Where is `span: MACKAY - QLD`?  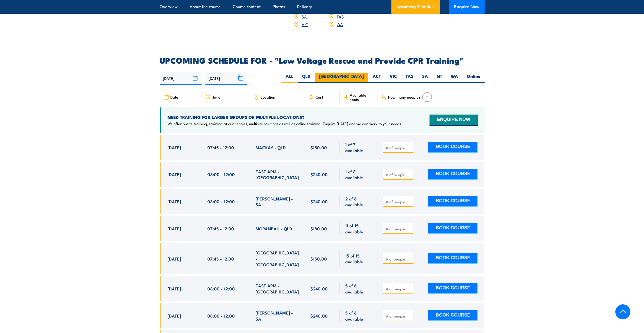 span: MACKAY - QLD is located at coordinates (270, 147).